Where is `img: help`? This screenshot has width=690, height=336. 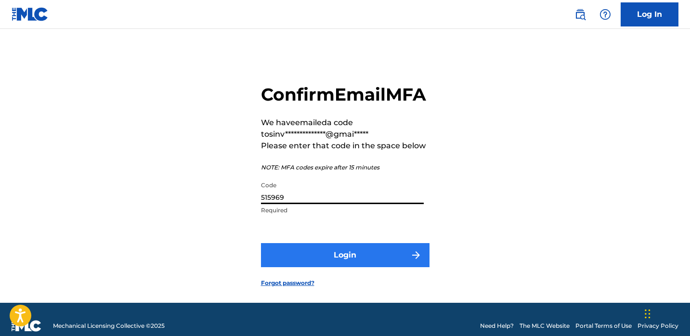 img: help is located at coordinates (605, 14).